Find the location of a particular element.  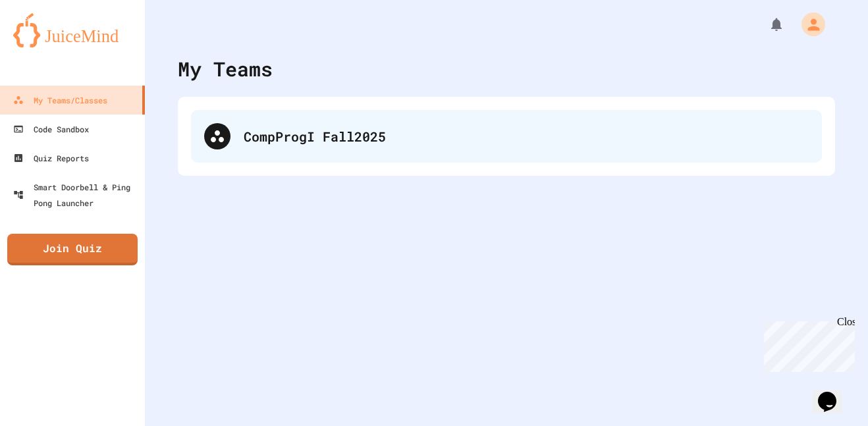

div: Smart Doorbell & Ping Pong Launcher is located at coordinates (76, 195).